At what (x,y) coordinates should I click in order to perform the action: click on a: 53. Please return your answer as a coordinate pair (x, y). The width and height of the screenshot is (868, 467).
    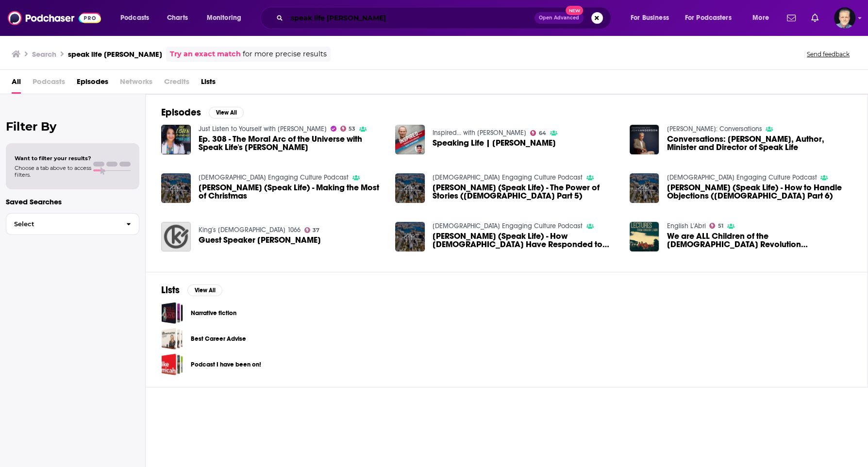
    Looking at the image, I should click on (348, 129).